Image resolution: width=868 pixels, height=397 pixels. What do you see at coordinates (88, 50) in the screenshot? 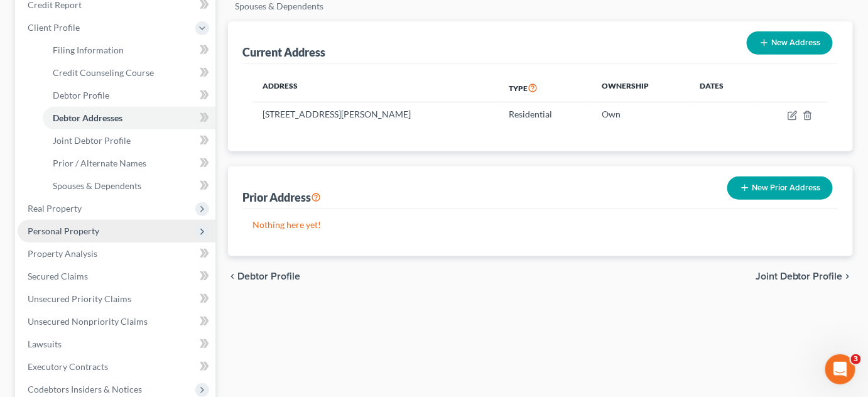
I see `span: Filing Information` at bounding box center [88, 50].